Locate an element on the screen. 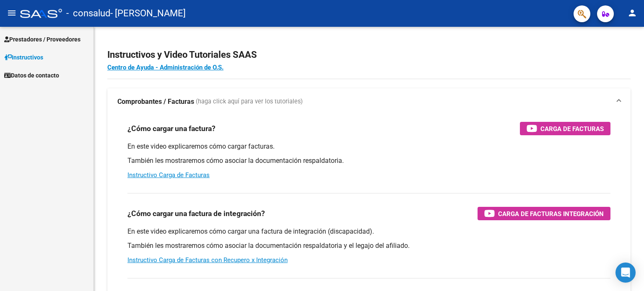 This screenshot has width=644, height=291. span: Datos de contacto is located at coordinates (31, 75).